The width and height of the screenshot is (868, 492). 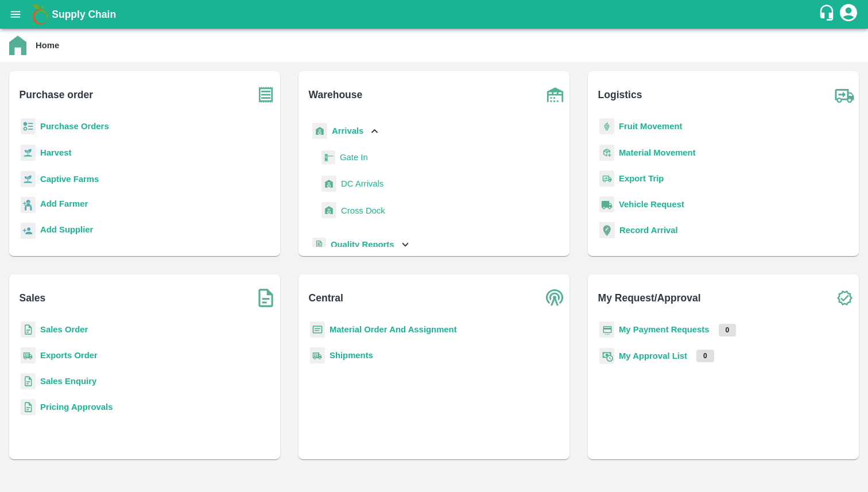 What do you see at coordinates (16, 14) in the screenshot?
I see `button: open drawer` at bounding box center [16, 14].